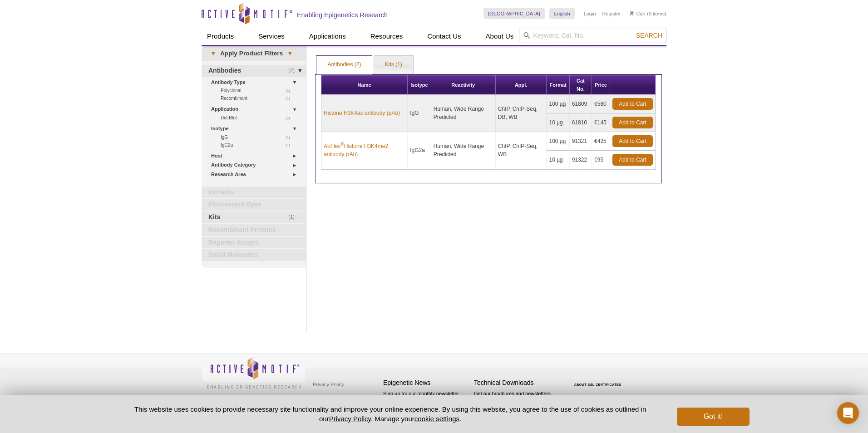 Image resolution: width=868 pixels, height=433 pixels. I want to click on td: 61809, so click(580, 104).